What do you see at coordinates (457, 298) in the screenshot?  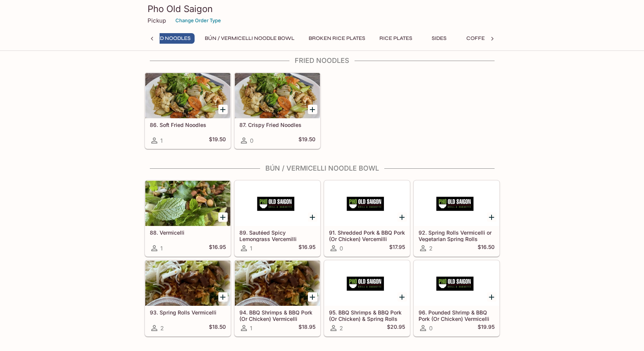 I see `a: 96. Pounded Shrimp & BBQ Pork (Or Chicken) Vermicelli0$19.95` at bounding box center [457, 298].